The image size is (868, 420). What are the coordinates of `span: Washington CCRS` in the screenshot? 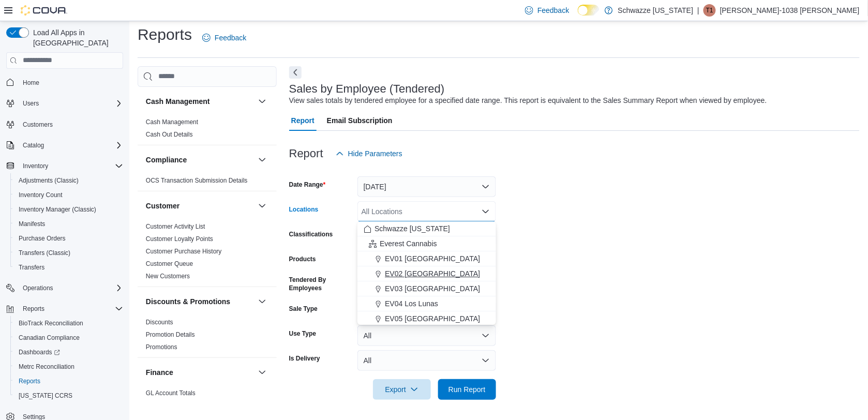 It's located at (69, 395).